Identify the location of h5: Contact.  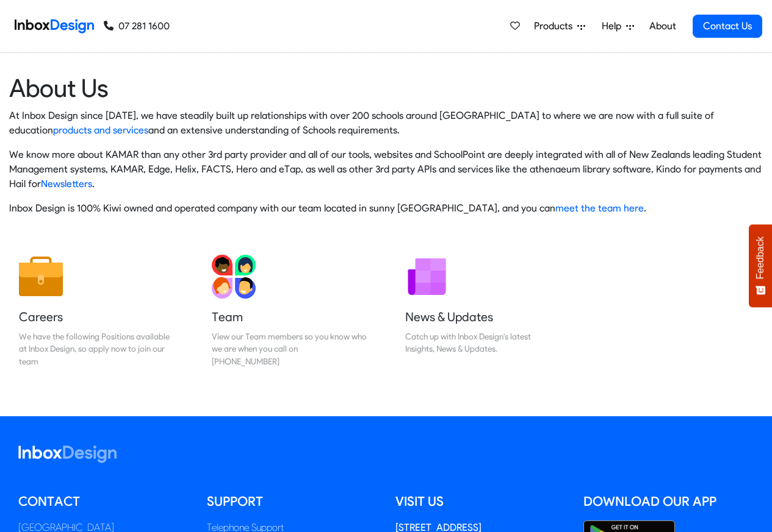
(103, 502).